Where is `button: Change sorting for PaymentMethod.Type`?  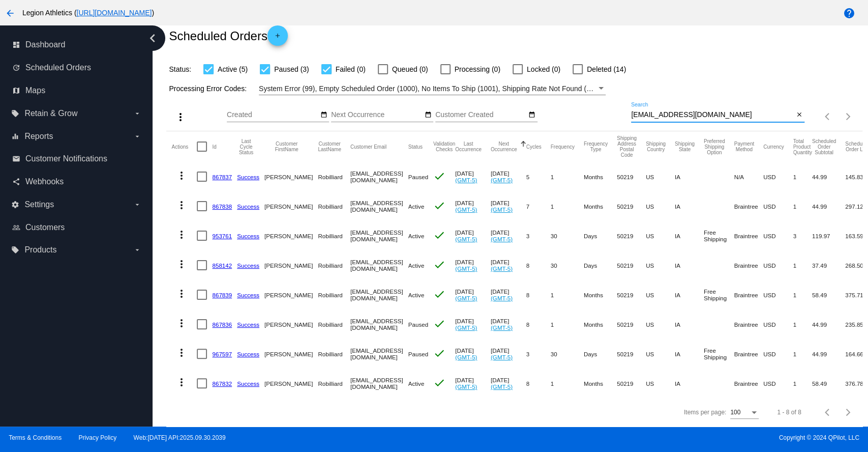
button: Change sorting for PaymentMethod.Type is located at coordinates (744, 147).